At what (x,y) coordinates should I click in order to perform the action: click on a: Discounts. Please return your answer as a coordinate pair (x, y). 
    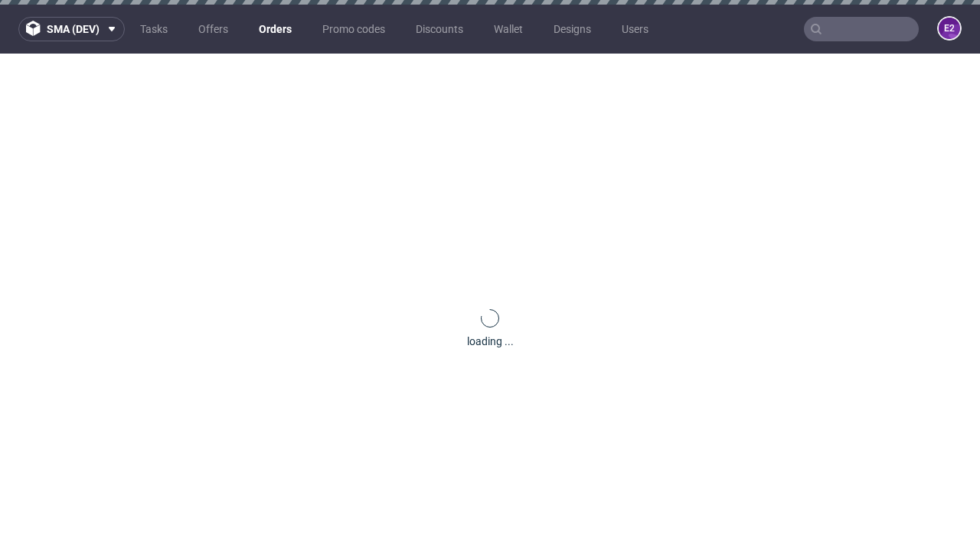
    Looking at the image, I should click on (440, 29).